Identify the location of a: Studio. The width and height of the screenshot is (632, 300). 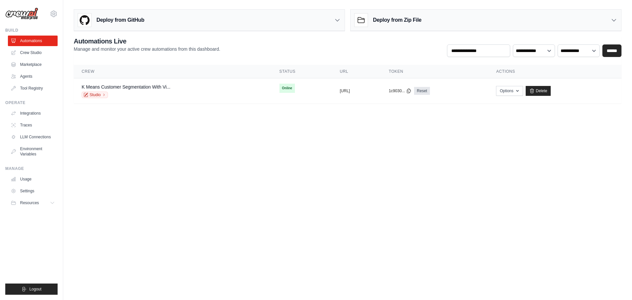
(95, 95).